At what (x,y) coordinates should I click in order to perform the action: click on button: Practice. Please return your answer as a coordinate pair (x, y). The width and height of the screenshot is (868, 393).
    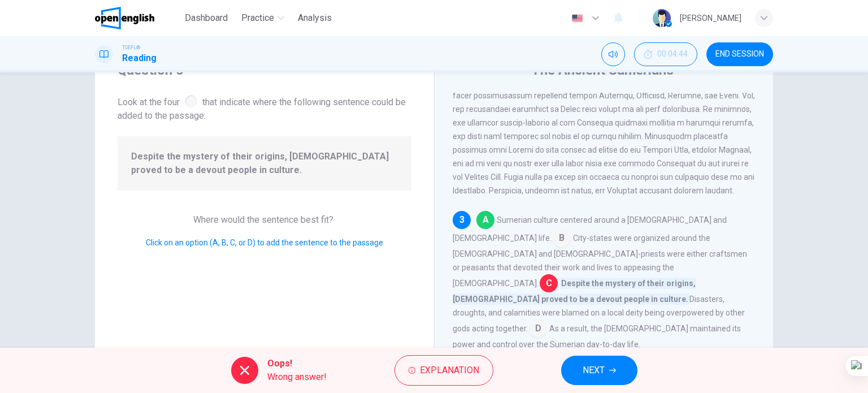
    Looking at the image, I should click on (263, 18).